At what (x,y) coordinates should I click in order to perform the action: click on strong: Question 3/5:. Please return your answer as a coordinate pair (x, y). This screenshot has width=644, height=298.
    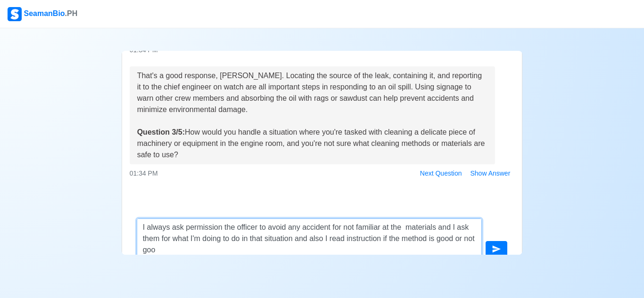
    Looking at the image, I should click on (161, 132).